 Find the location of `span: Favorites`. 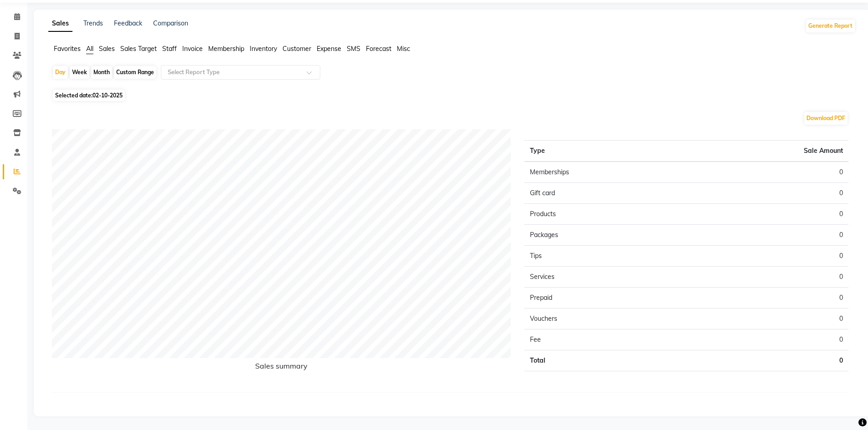

span: Favorites is located at coordinates (67, 49).